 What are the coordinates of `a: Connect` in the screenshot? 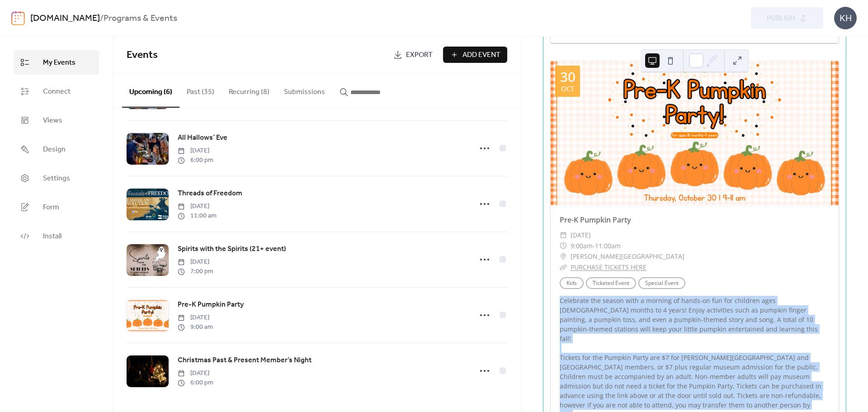 It's located at (56, 92).